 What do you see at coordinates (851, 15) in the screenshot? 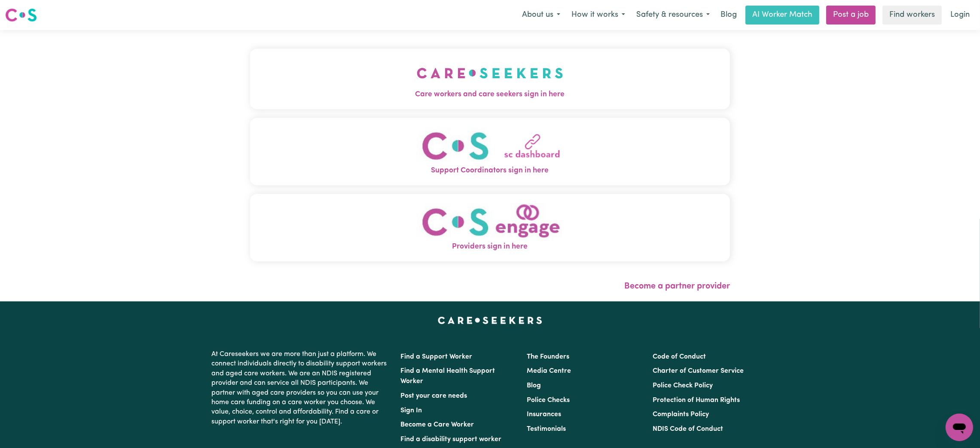
I see `a: Post a job` at bounding box center [851, 15].